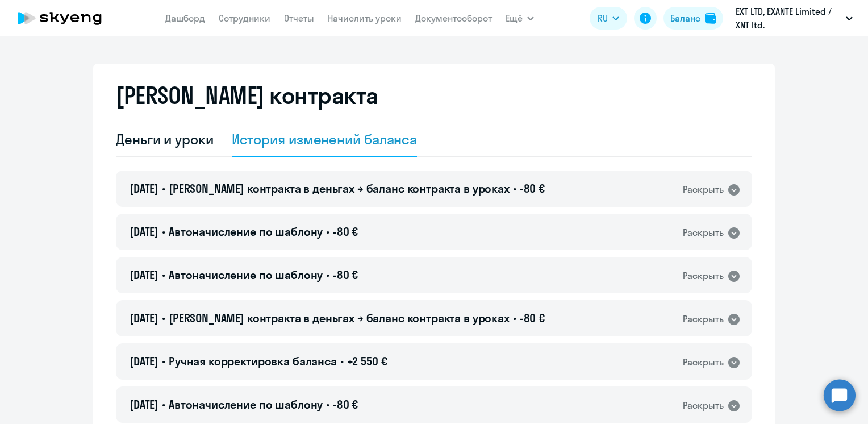 This screenshot has width=868, height=424. I want to click on a: Документооборот, so click(454, 18).